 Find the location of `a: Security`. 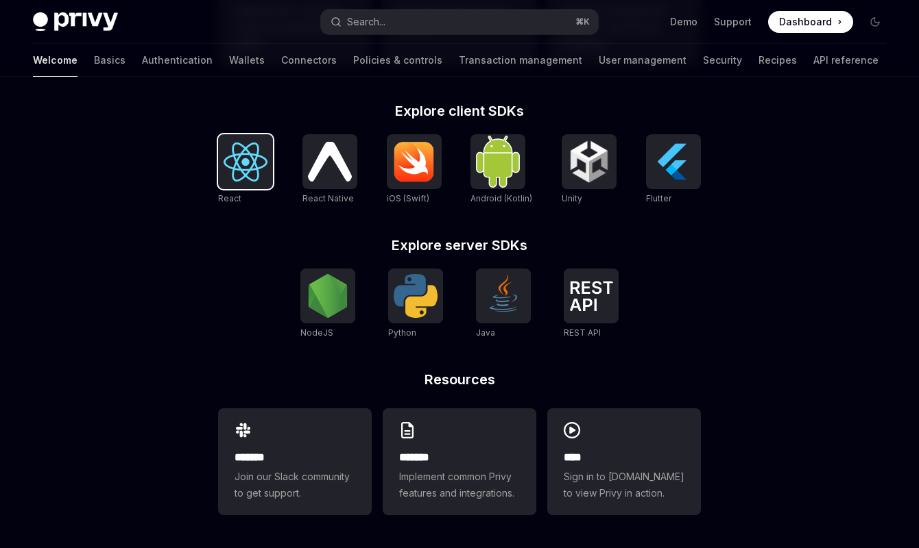

a: Security is located at coordinates (722, 60).